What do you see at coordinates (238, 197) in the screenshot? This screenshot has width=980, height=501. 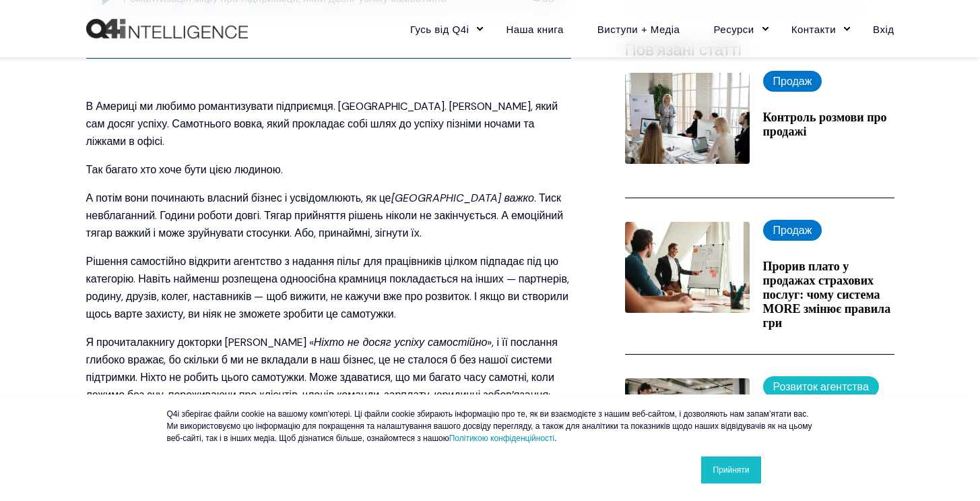 I see `font: А потім вони починають власний бізнес і усвідомлюють, як це` at bounding box center [238, 197].